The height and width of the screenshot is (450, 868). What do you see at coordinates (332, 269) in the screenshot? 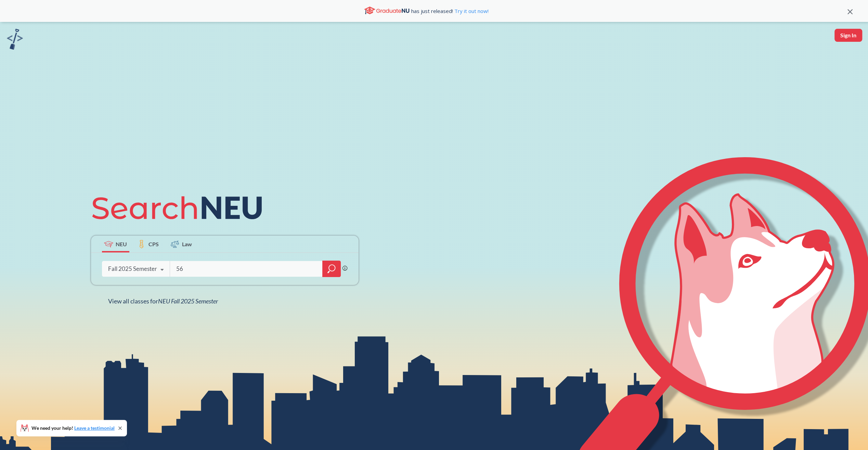
I see `div: magnifying glass` at bounding box center [332, 269].